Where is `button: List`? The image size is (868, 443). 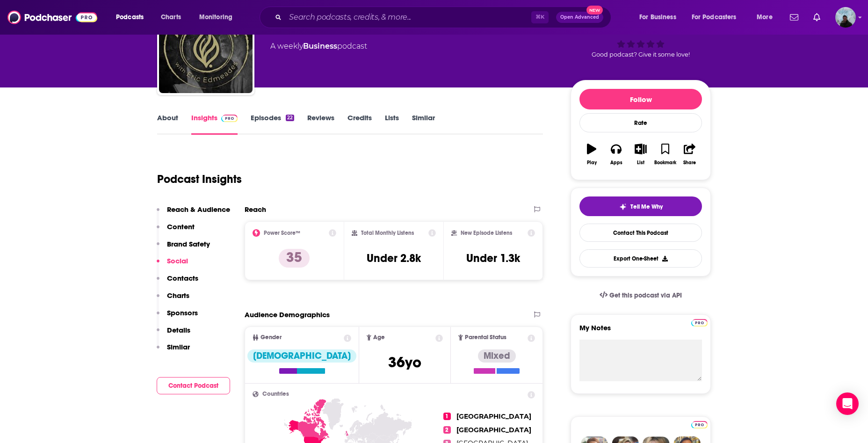
button: List is located at coordinates (641, 154).